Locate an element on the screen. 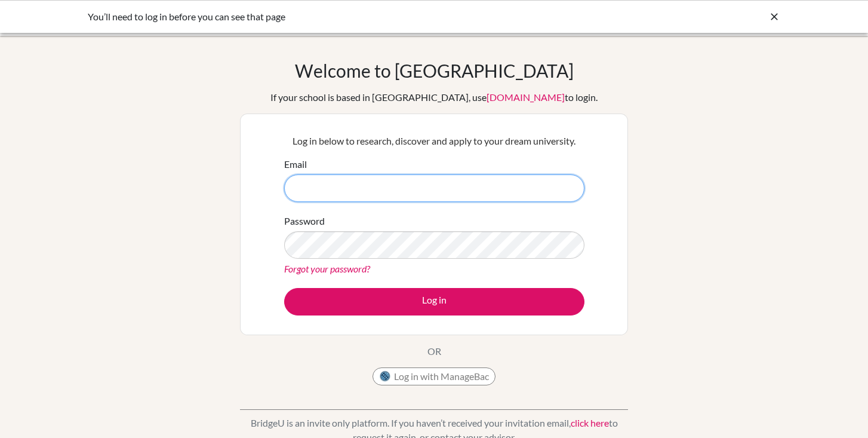 The height and width of the screenshot is (438, 868). label: Email is located at coordinates (295, 164).